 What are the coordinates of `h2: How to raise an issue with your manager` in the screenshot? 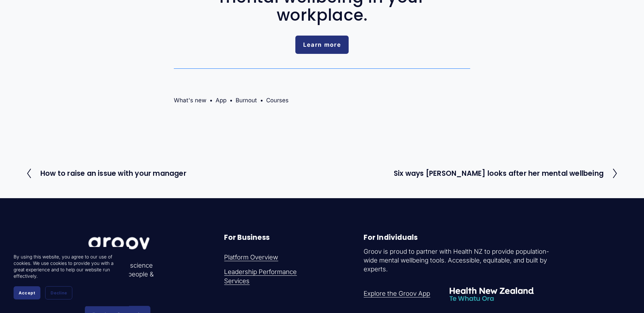 It's located at (113, 174).